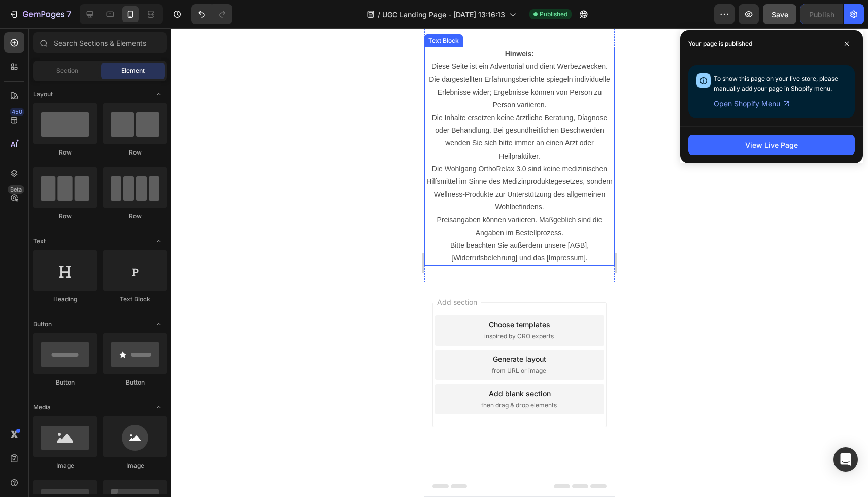  I want to click on span: Open Shopify Menu, so click(746, 104).